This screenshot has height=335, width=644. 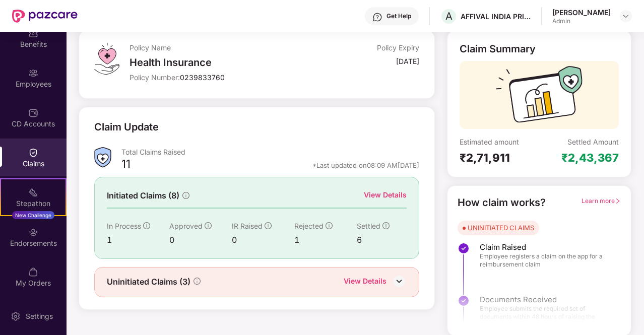 What do you see at coordinates (143, 195) in the screenshot?
I see `span: Initiated Claims (8)` at bounding box center [143, 195].